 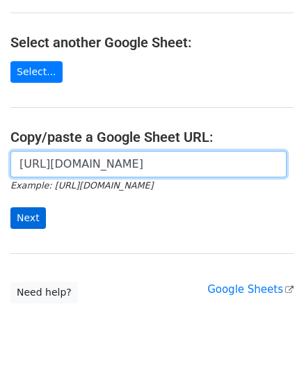 I want to click on h4: Copy/paste a Google Sheet URL:, so click(x=152, y=137).